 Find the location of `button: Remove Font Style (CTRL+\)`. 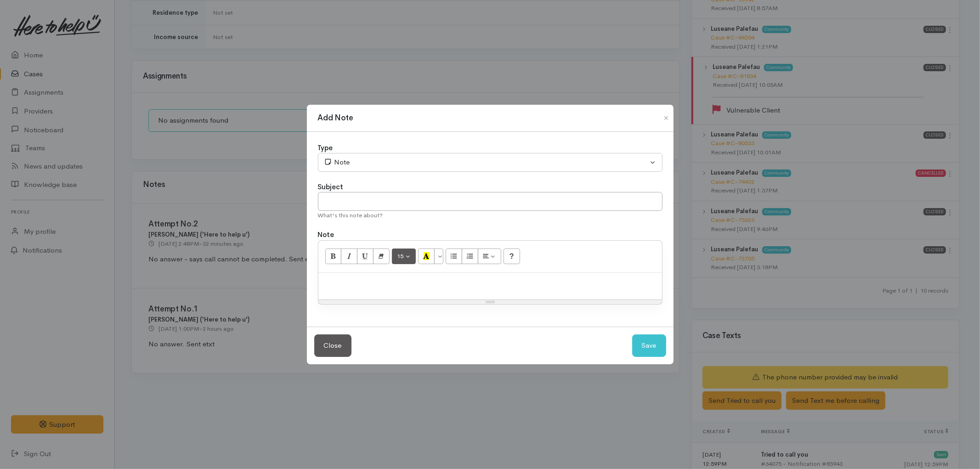

button: Remove Font Style (CTRL+\) is located at coordinates (382, 256).